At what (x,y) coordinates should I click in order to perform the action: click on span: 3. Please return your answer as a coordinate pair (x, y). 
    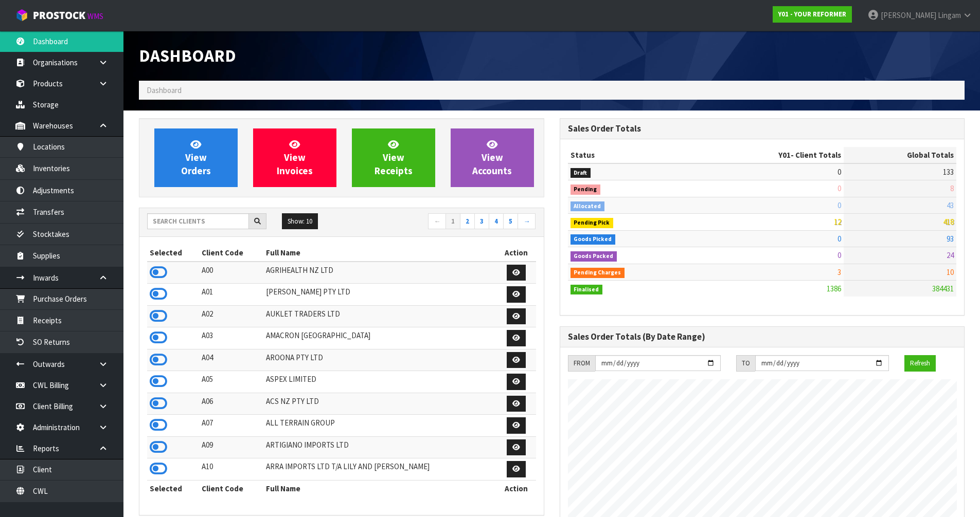
    Looking at the image, I should click on (839, 272).